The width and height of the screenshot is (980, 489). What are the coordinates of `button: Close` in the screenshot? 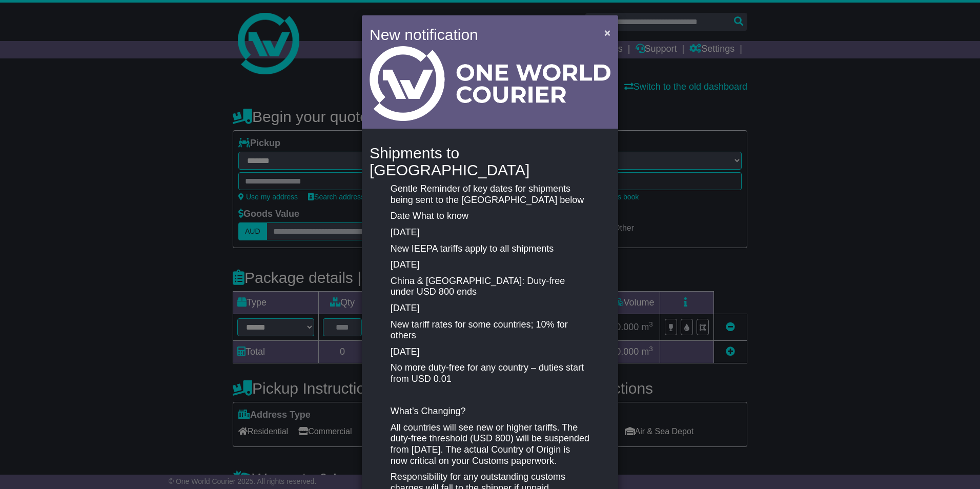 It's located at (607, 32).